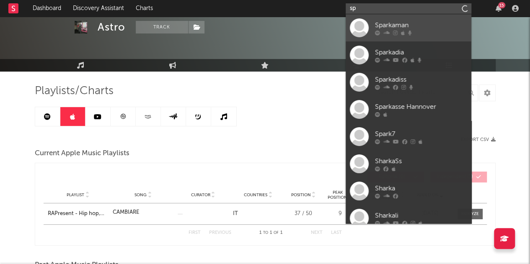 The width and height of the screenshot is (530, 264). What do you see at coordinates (301, 195) in the screenshot?
I see `span: Position` at bounding box center [301, 195].